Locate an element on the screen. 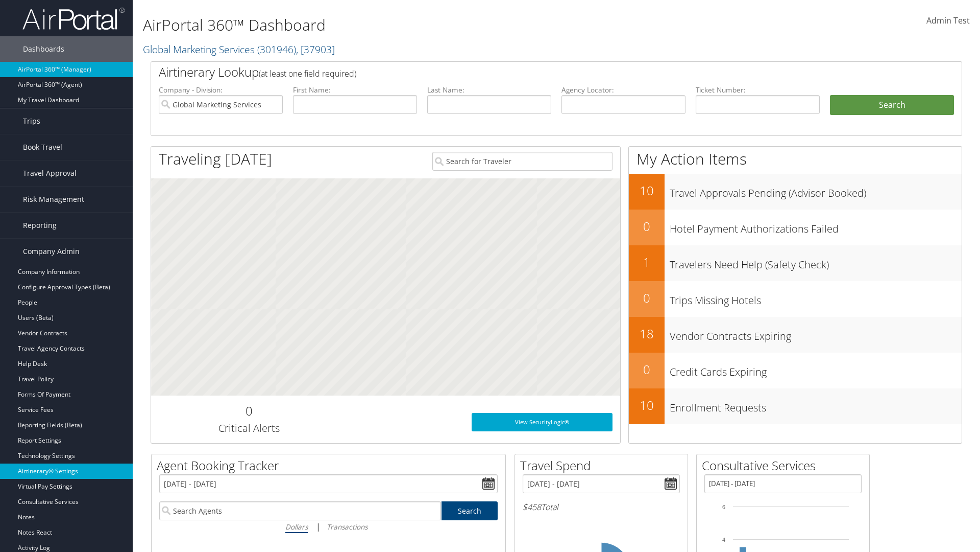 Image resolution: width=980 pixels, height=552 pixels. h3: Critical Alerts is located at coordinates (249, 428).